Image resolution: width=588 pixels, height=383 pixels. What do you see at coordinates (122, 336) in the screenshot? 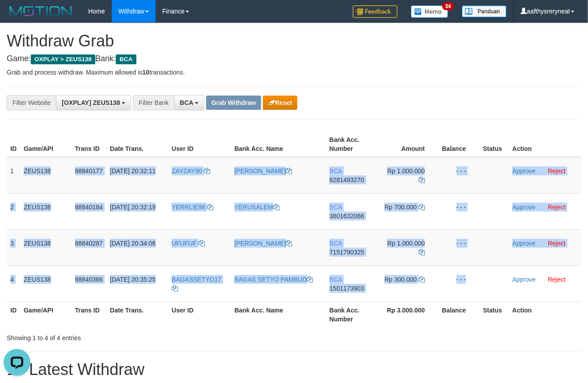
I see `div: Showing 1 to 4 of 4 entries` at bounding box center [122, 336].